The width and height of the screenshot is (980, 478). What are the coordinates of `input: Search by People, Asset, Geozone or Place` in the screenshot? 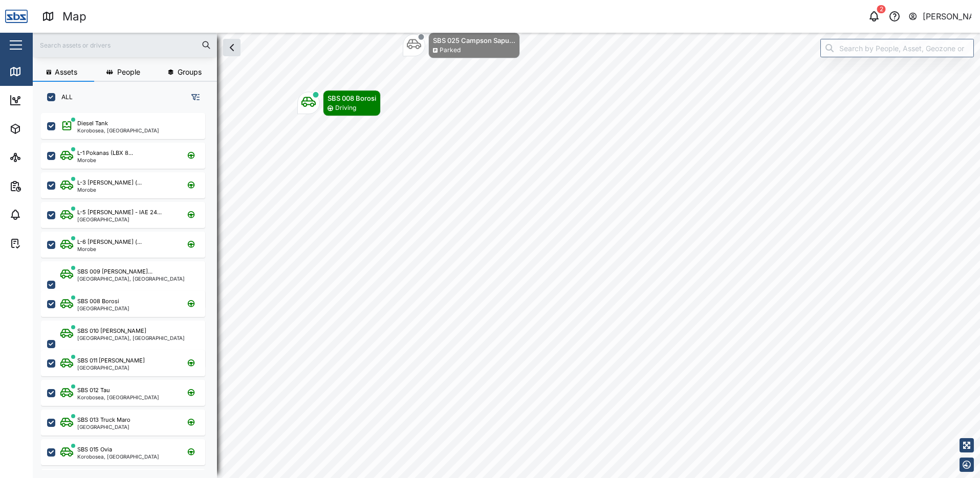 It's located at (898, 48).